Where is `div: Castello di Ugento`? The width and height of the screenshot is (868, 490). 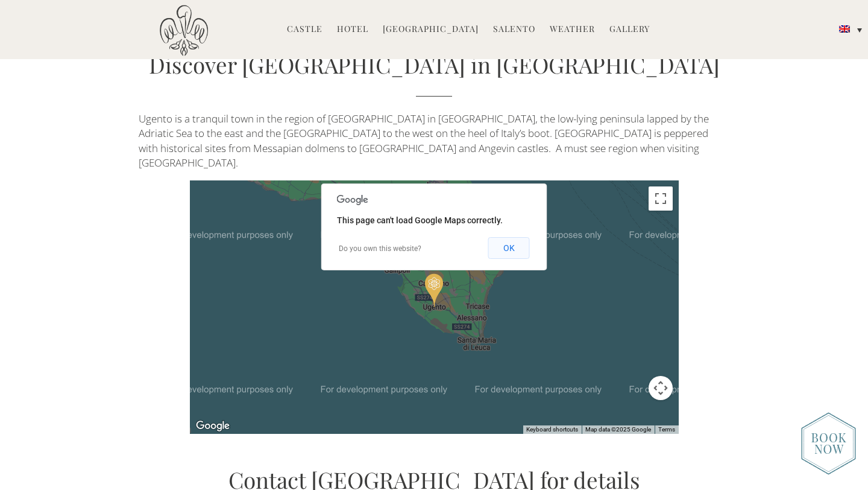 div: Castello di Ugento is located at coordinates (434, 290).